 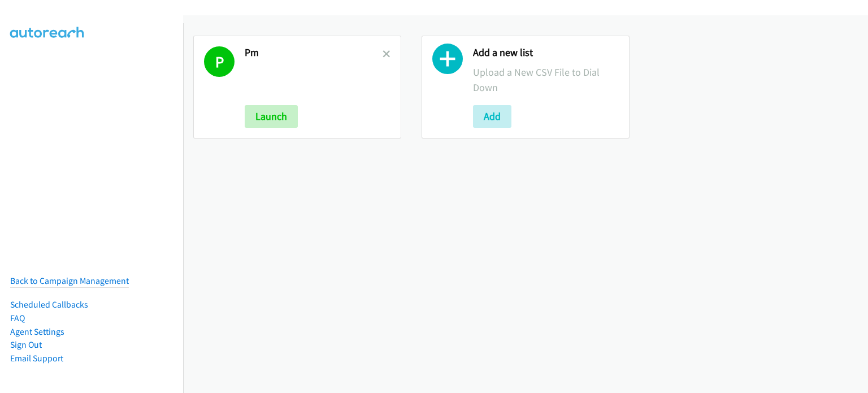 What do you see at coordinates (546, 53) in the screenshot?
I see `h2: Add a new list` at bounding box center [546, 53].